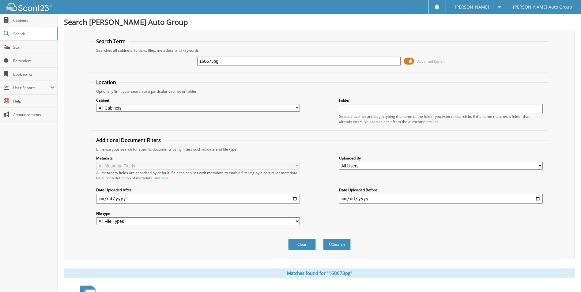 The width and height of the screenshot is (581, 292). I want to click on label: Uploaded By, so click(440, 158).